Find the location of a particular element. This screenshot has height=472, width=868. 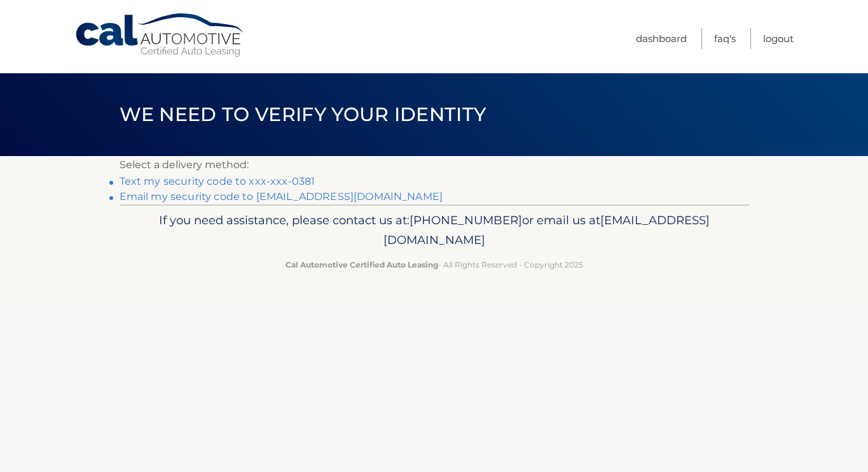

p: Select a delivery method: is located at coordinates (434, 165).